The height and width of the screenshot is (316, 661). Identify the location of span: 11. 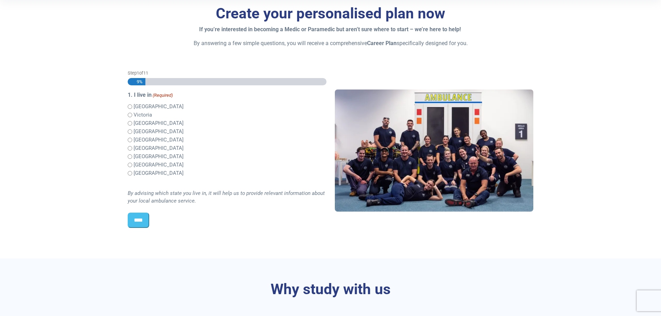
(146, 73).